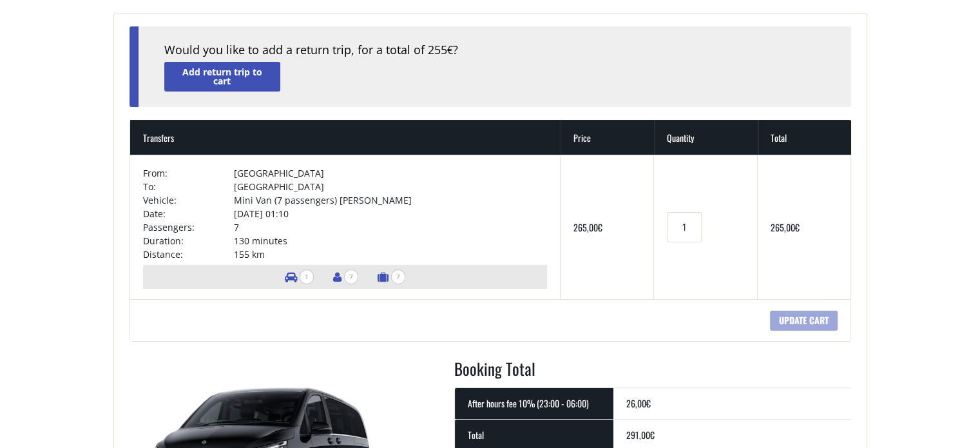 This screenshot has height=448, width=980. Describe the element at coordinates (391, 277) in the screenshot. I see `li: Number of luggage items` at that location.